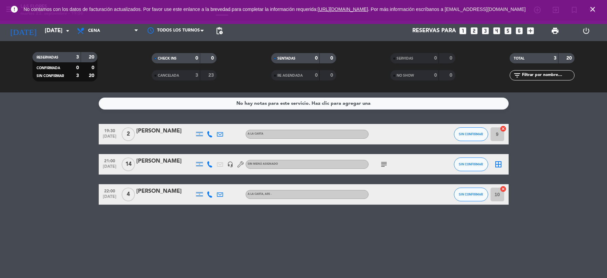 The width and height of the screenshot is (607, 278). I want to click on span: CONFIRMADA, so click(48, 68).